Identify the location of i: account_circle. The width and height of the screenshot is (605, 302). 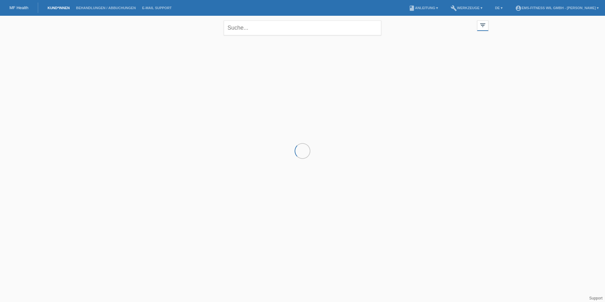
(519, 8).